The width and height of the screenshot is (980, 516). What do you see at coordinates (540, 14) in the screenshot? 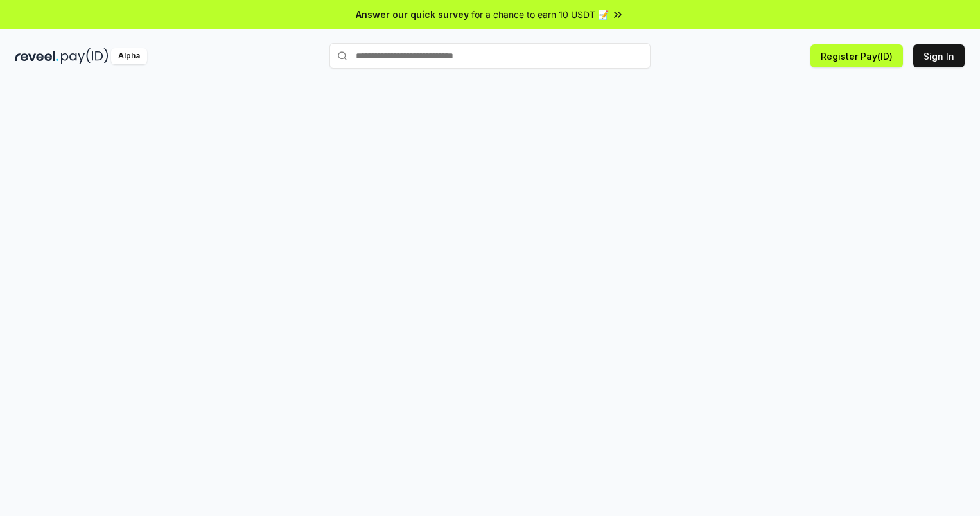
I see `span: for a chance to earn 10 USDT 📝` at bounding box center [540, 14].